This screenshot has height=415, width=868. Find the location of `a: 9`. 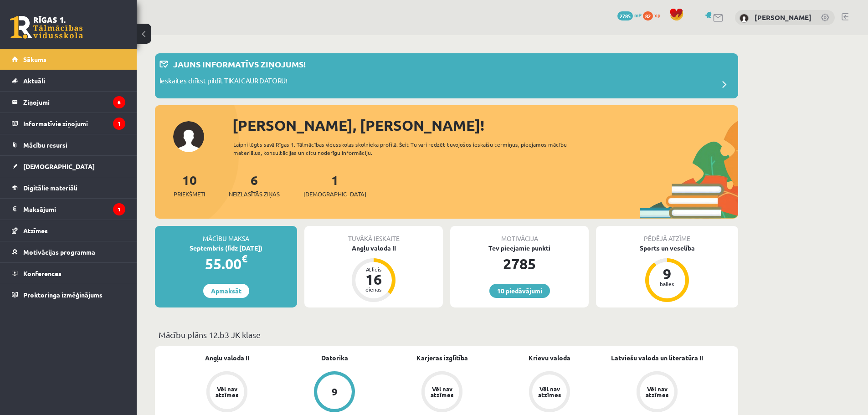

a: 9 is located at coordinates (334, 393).